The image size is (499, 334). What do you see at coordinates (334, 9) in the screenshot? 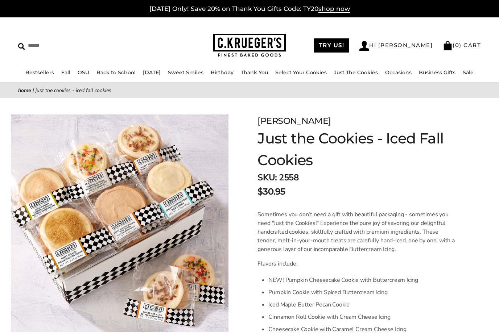
I see `span: shop now` at bounding box center [334, 9].